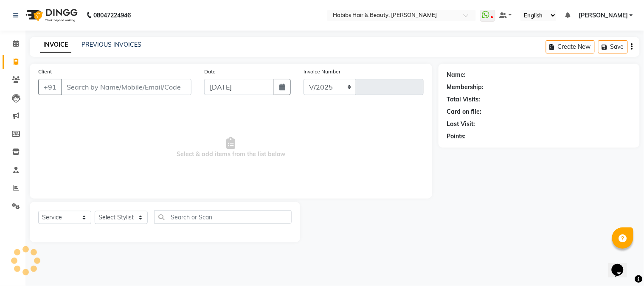  I want to click on b: 08047224946, so click(112, 16).